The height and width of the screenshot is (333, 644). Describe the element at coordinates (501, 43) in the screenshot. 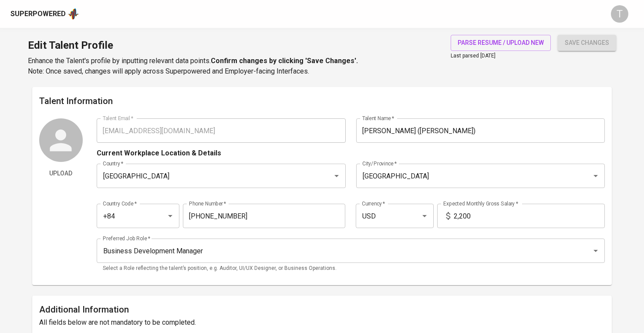

I see `span: parse resume / upload new` at that location.